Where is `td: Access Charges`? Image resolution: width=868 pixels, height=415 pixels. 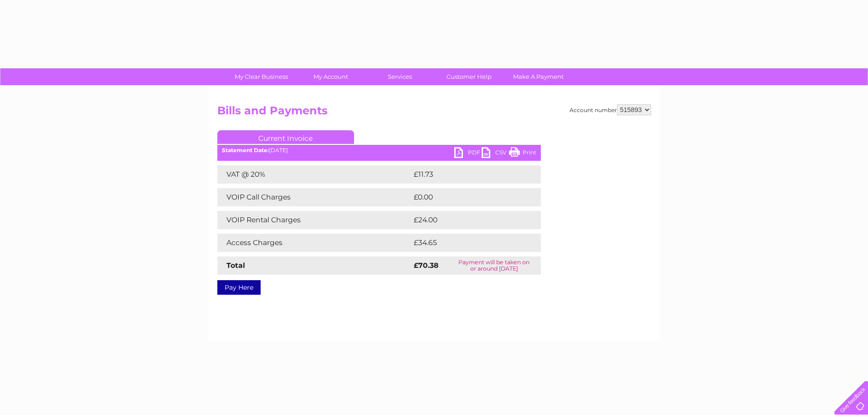 td: Access Charges is located at coordinates (314, 243).